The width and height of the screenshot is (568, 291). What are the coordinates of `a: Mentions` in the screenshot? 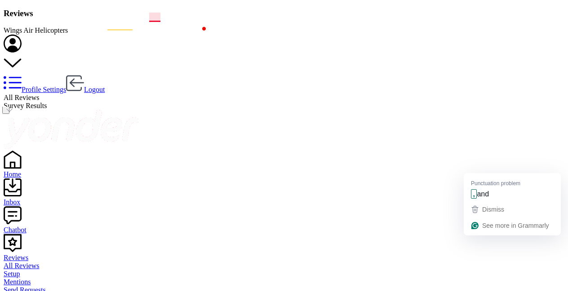 It's located at (284, 283).